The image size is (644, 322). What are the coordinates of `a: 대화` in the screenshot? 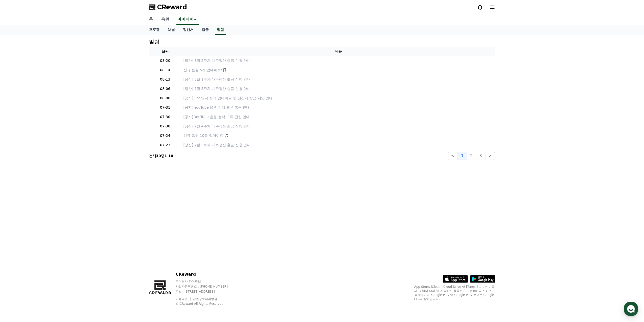 It's located at (49, 167).